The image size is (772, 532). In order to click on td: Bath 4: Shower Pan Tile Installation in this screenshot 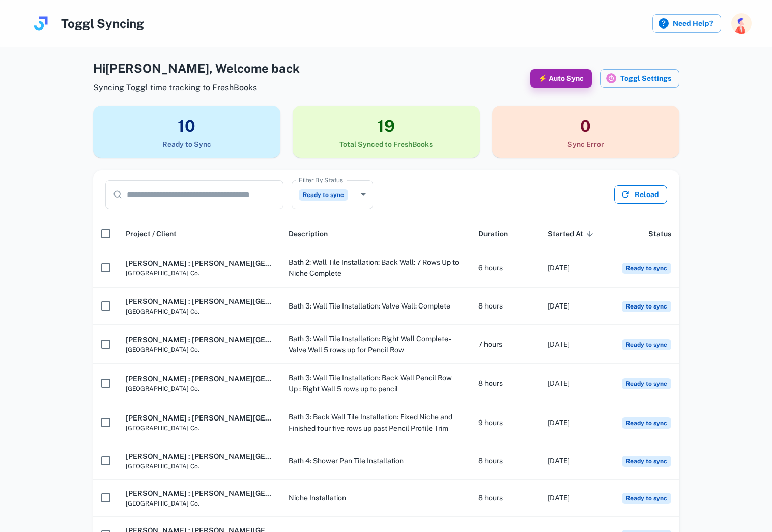, I will do `click(375, 460)`.